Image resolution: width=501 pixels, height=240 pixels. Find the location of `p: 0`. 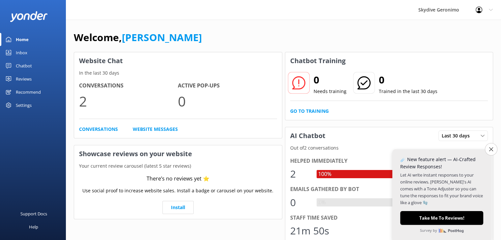

p: 0 is located at coordinates (227, 101).